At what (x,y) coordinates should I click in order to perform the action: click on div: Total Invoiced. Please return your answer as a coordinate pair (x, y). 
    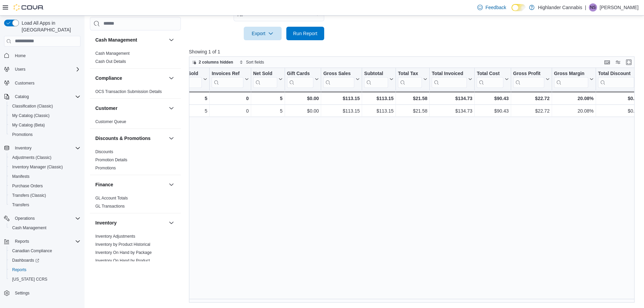
    Looking at the image, I should click on (449, 73).